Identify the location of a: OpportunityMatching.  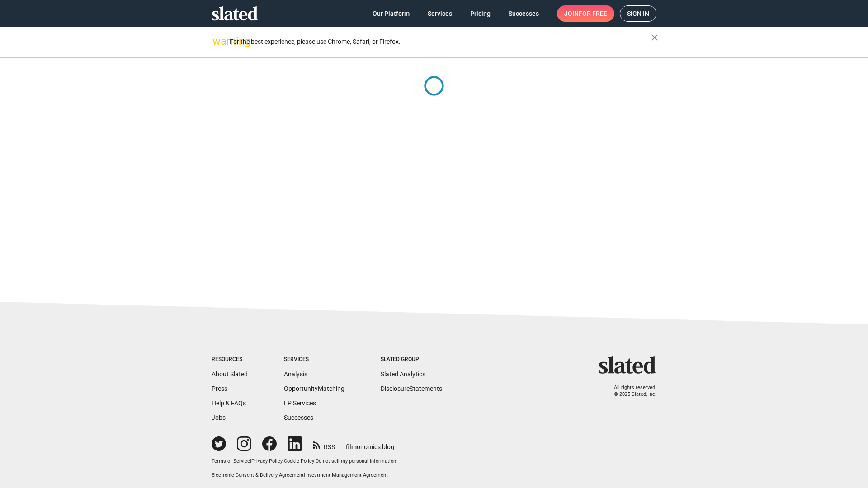
(314, 389).